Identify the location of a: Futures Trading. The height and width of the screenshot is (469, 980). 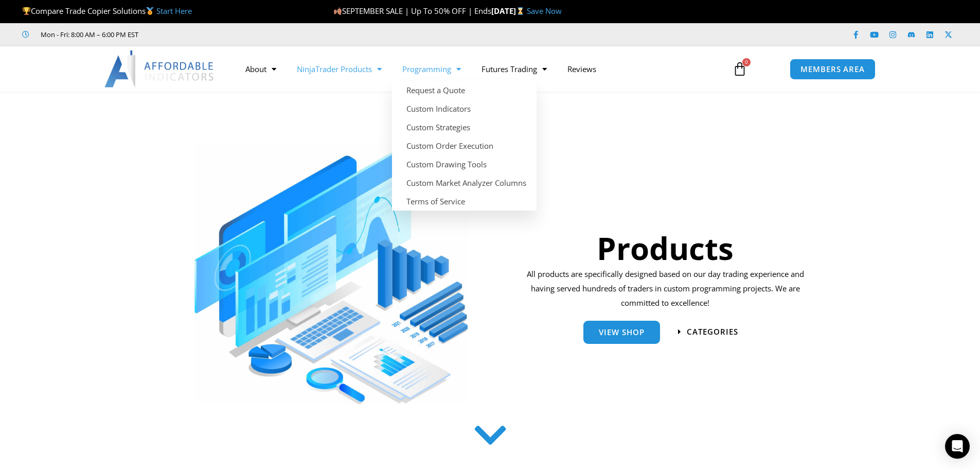
(514, 69).